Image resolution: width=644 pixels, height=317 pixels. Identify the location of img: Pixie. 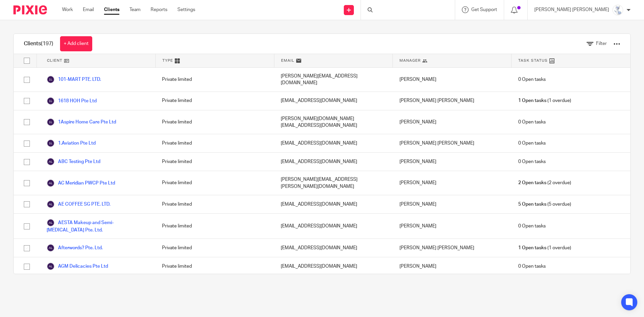
(30, 10).